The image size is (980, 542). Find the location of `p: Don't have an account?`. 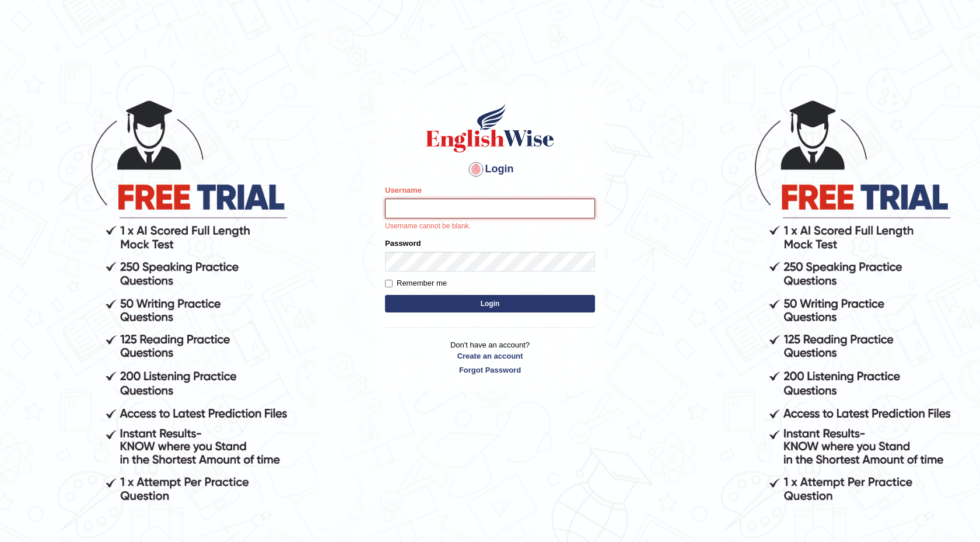

p: Don't have an account? is located at coordinates (490, 358).